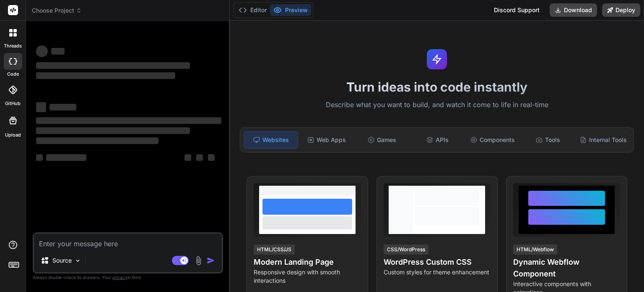  I want to click on div: Internal Tools, so click(603, 140).